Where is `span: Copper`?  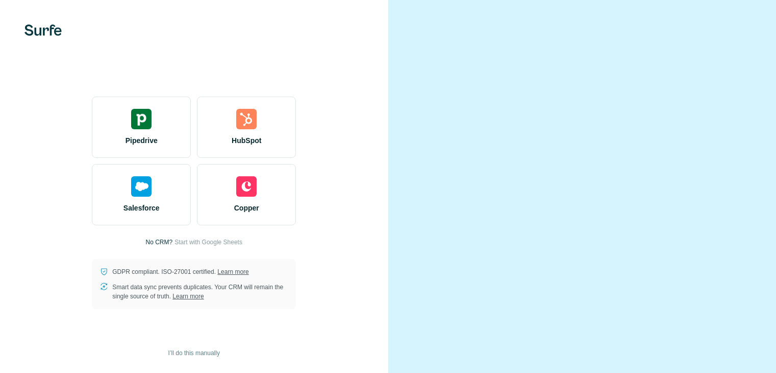
span: Copper is located at coordinates (247, 208).